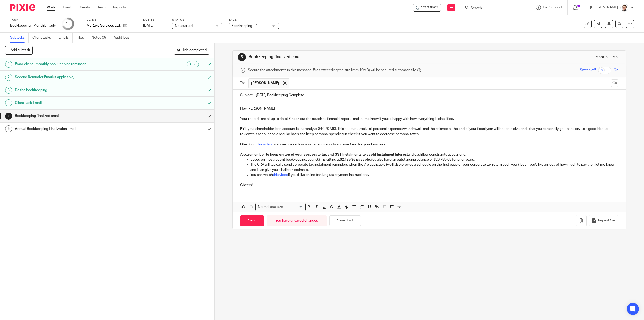 The width and height of the screenshot is (644, 320). What do you see at coordinates (154, 20) in the screenshot?
I see `label: Due by` at bounding box center [154, 20].